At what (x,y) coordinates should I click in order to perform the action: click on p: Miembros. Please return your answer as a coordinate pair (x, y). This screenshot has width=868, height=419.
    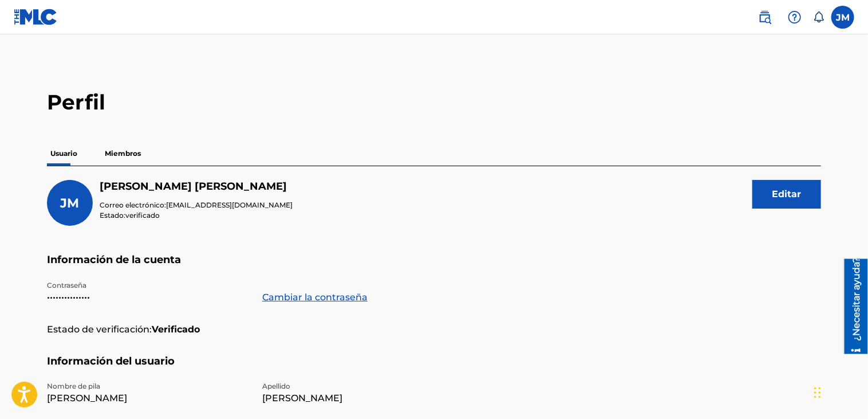
    Looking at the image, I should click on (123, 154).